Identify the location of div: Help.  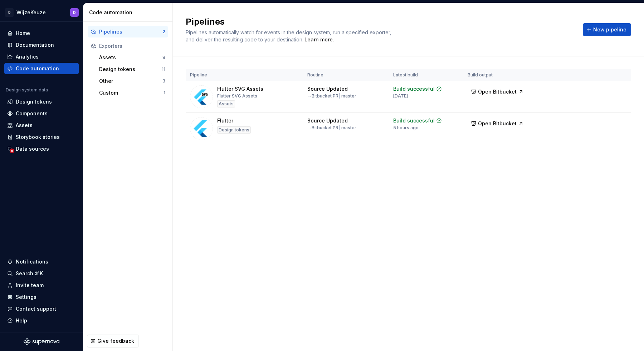
(21, 321).